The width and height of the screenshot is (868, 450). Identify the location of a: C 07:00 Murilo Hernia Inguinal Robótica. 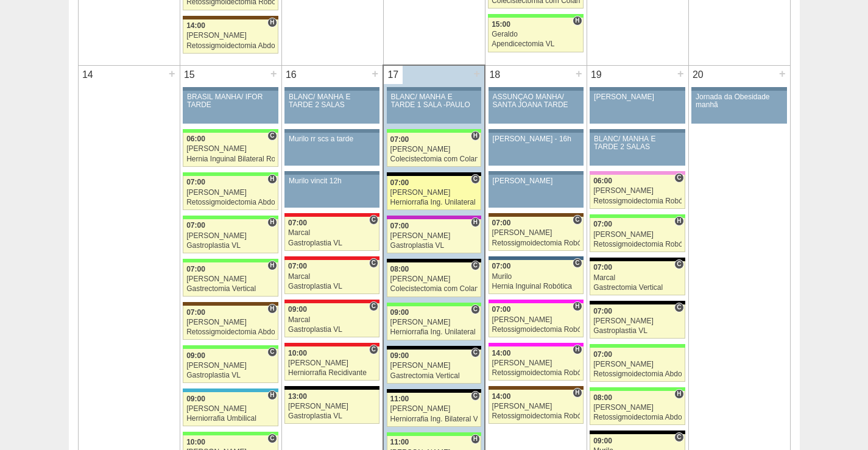
(536, 277).